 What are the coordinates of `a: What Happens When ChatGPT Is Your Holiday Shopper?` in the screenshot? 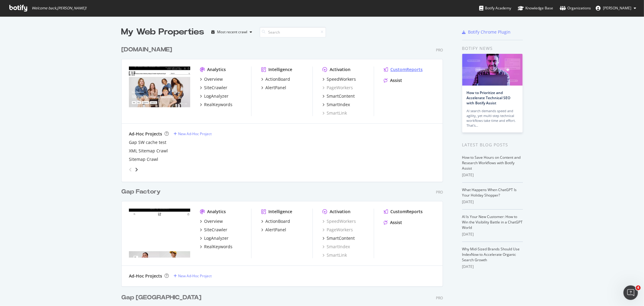 It's located at (489, 192).